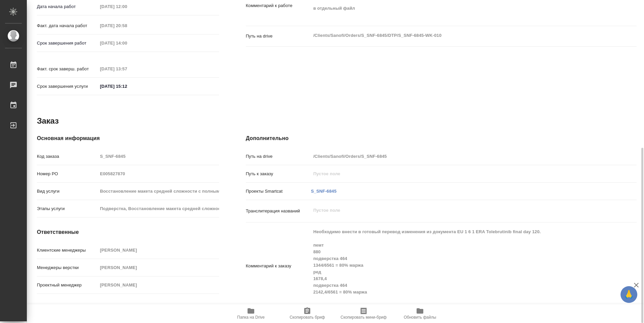 This screenshot has height=323, width=644. Describe the element at coordinates (278, 211) in the screenshot. I see `p: Транслитерация названий` at that location.